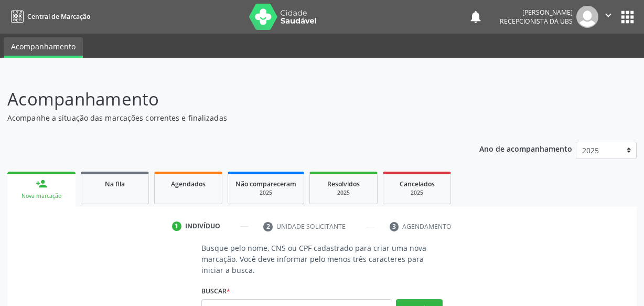  Describe the element at coordinates (49, 16) in the screenshot. I see `a: Central de Marcação` at that location.